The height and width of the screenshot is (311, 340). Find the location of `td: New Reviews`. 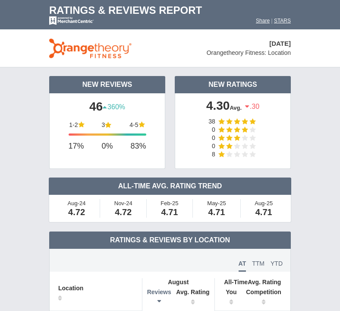

td: New Reviews is located at coordinates (107, 85).